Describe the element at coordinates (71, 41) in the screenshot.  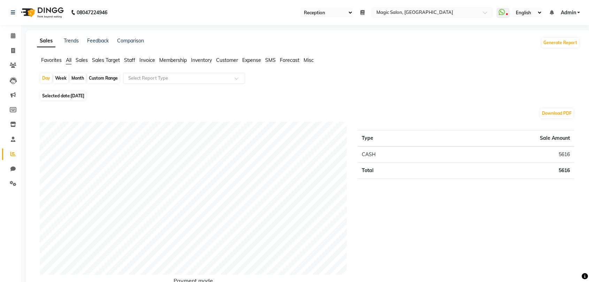
I see `a: Trends` at that location.